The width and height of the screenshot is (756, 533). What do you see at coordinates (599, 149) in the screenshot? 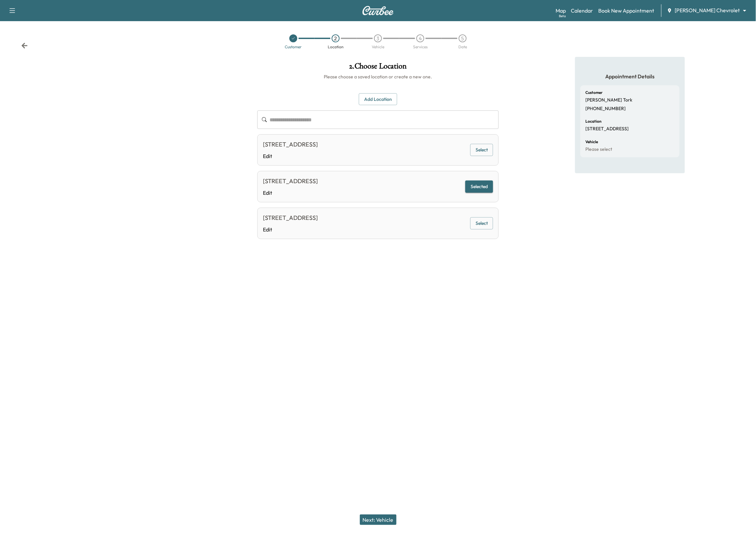
I see `p: Please select` at bounding box center [599, 149].